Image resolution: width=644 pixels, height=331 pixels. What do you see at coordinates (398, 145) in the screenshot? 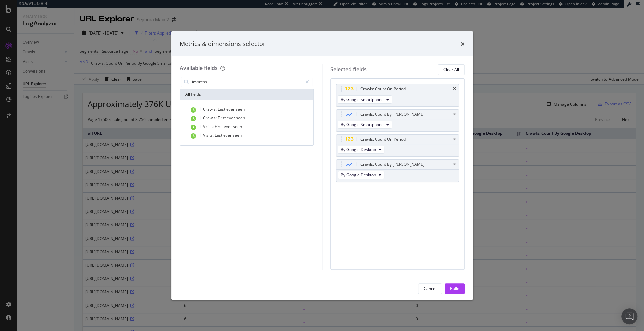
I see `div: Crawls: Count On PeriodtimesBy Google Desktop` at bounding box center [398, 145].